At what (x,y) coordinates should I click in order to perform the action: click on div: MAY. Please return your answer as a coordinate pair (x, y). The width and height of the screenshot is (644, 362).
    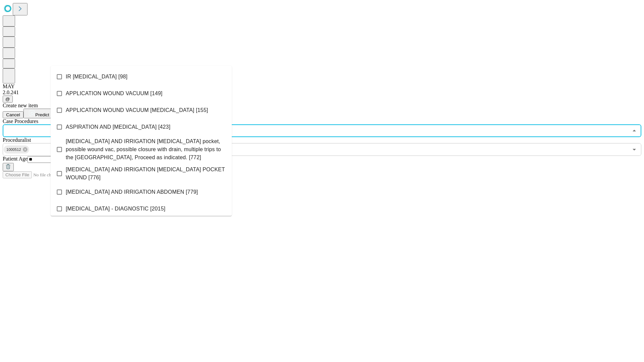
    Looking at the image, I should click on (322, 87).